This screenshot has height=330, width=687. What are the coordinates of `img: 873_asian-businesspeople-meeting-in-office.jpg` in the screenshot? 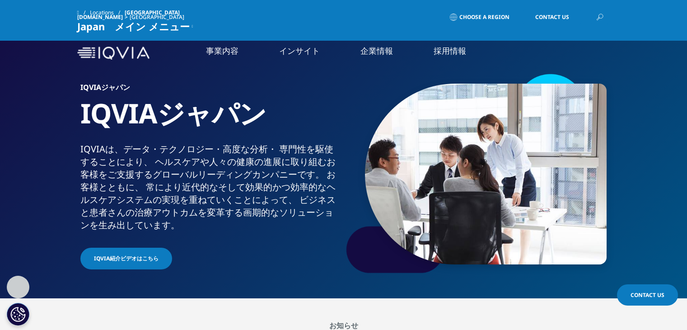 It's located at (486, 174).